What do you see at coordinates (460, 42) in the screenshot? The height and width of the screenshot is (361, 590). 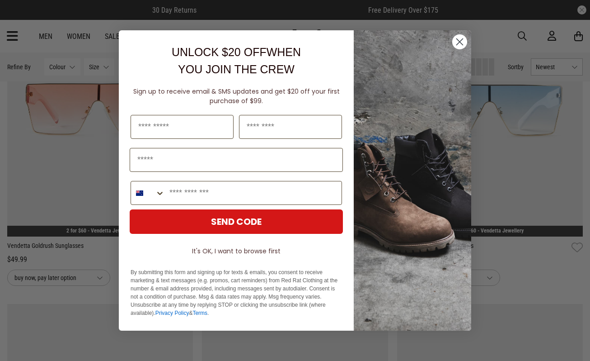 I see `button: Close dialog` at bounding box center [460, 42].